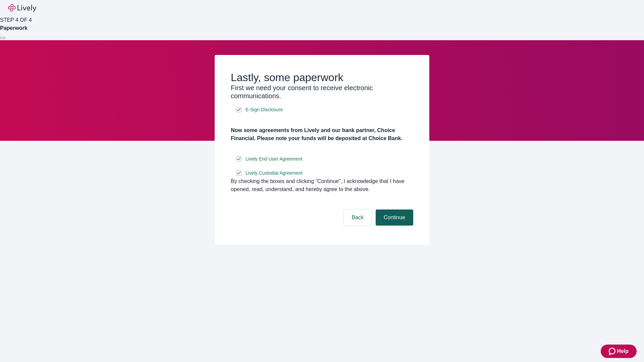  Describe the element at coordinates (394, 217) in the screenshot. I see `button: Continue` at that location.